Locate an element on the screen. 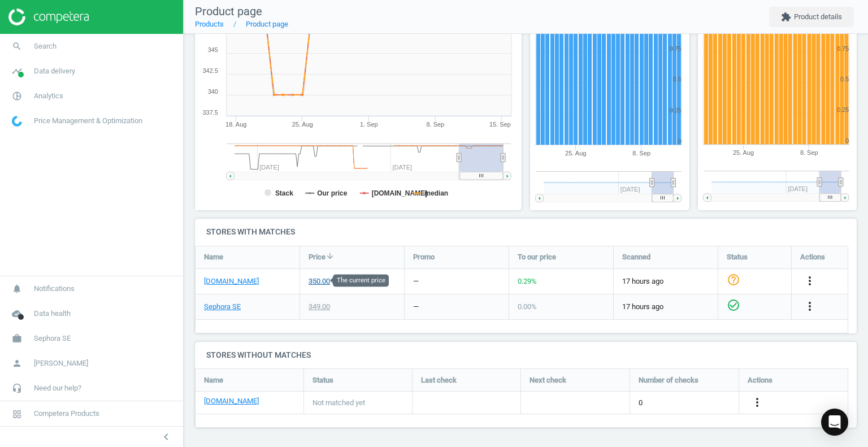 This screenshot has height=447, width=868. text: 342.5 is located at coordinates (210, 70).